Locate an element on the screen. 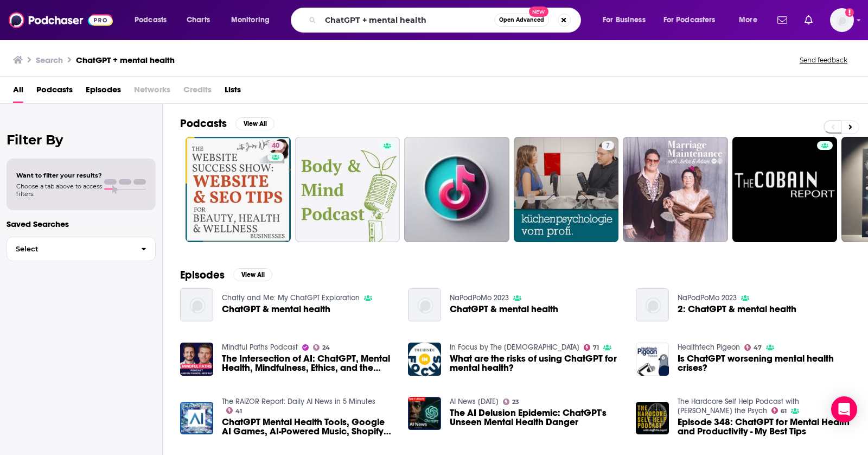 This screenshot has width=868, height=455. span: 71 is located at coordinates (596, 347).